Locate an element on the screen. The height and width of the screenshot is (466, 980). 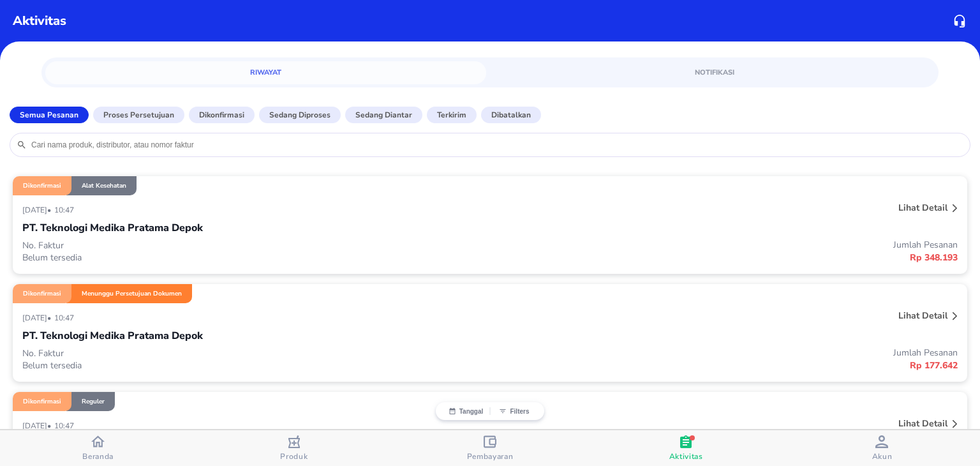
button: Akun is located at coordinates (882, 448).